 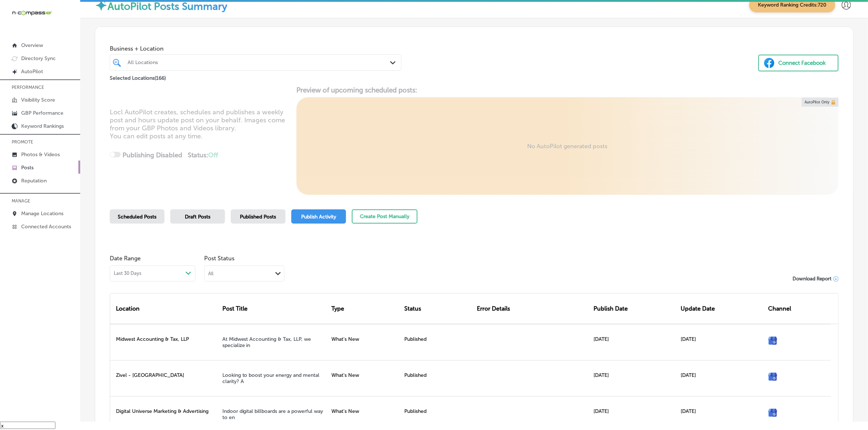 What do you see at coordinates (267, 343) in the screenshot?
I see `a: At Midwest Accounting & Tax, LLP, we specialize in` at bounding box center [267, 343].